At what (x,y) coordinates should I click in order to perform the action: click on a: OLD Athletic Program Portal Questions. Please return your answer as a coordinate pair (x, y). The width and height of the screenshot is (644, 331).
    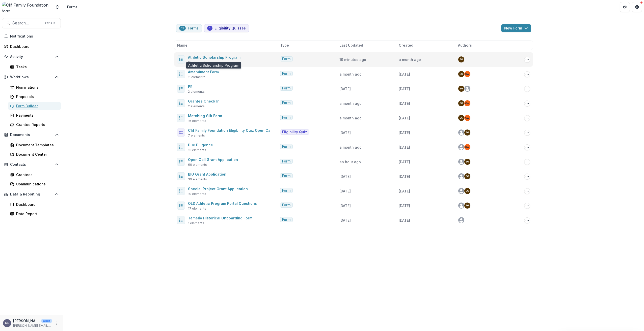
    Looking at the image, I should click on (222, 204).